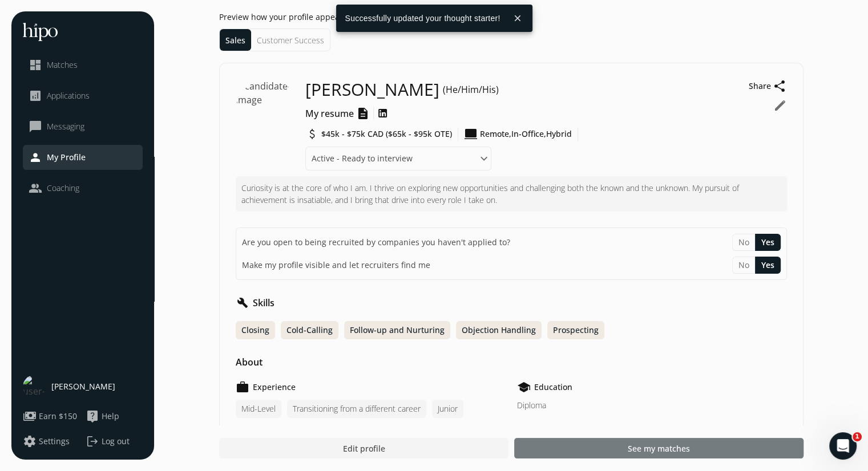 This screenshot has width=868, height=471. What do you see at coordinates (62, 65) in the screenshot?
I see `span: Matches` at bounding box center [62, 65].